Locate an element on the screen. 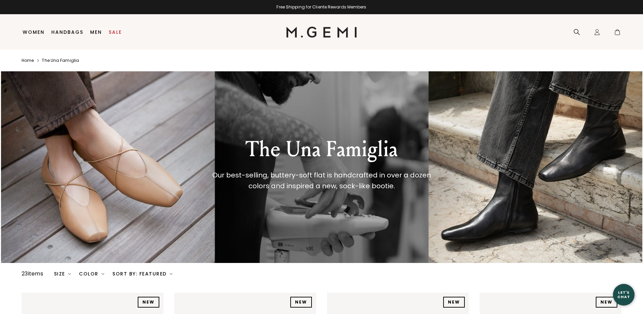  a: Home is located at coordinates (28, 60).